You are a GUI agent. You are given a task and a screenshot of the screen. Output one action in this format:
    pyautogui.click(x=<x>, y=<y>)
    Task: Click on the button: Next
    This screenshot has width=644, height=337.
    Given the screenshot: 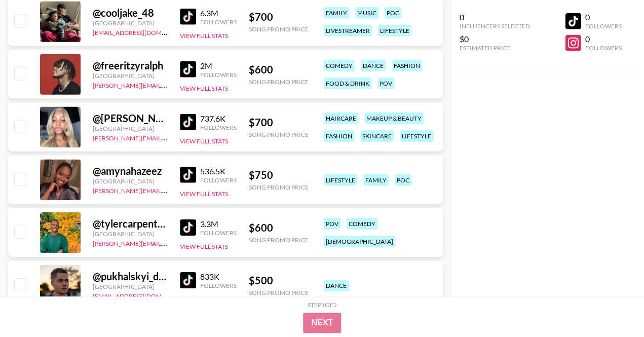 What is the action you would take?
    pyautogui.click(x=322, y=323)
    